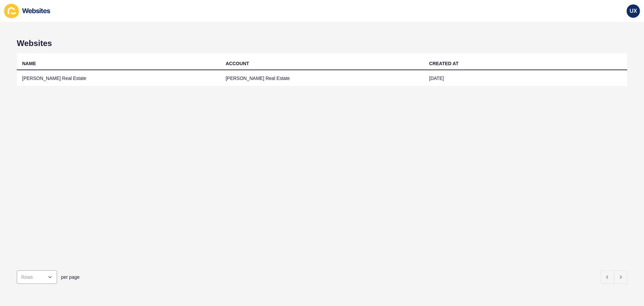 The image size is (644, 306). What do you see at coordinates (633, 11) in the screenshot?
I see `span: UX` at bounding box center [633, 11].